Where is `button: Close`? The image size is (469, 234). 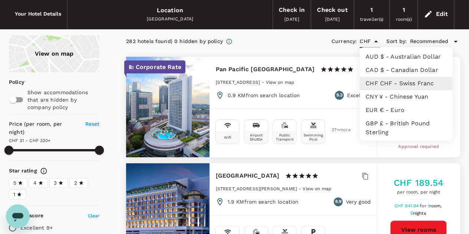 button: Close is located at coordinates (376, 42).